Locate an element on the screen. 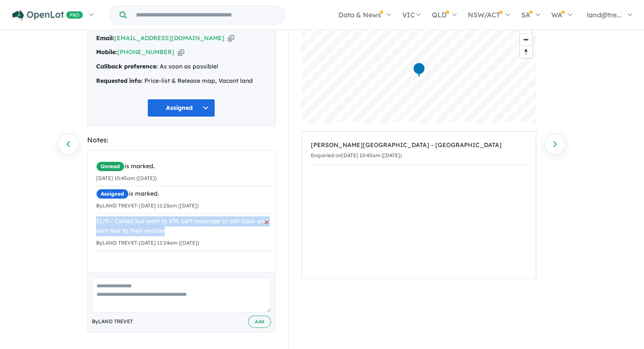 This screenshot has width=644, height=349. input: Try estate name, suburb, builder or developer is located at coordinates (206, 15).